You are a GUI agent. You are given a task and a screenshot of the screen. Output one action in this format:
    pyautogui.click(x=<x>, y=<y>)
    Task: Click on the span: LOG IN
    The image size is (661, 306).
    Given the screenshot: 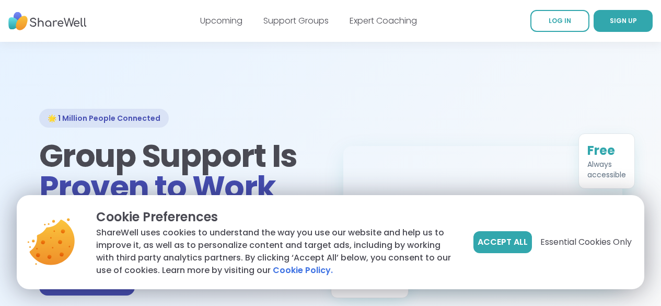 What is the action you would take?
    pyautogui.click(x=560, y=20)
    